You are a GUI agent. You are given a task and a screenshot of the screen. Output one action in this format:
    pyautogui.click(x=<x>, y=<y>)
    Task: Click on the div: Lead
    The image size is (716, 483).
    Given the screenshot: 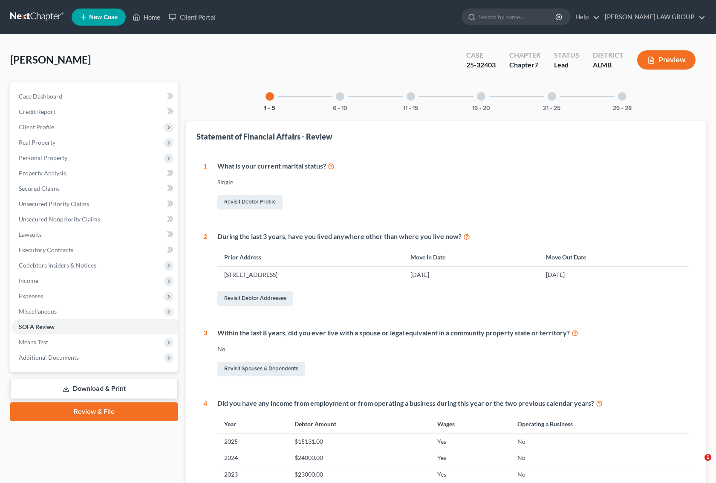 What is the action you would take?
    pyautogui.click(x=567, y=65)
    